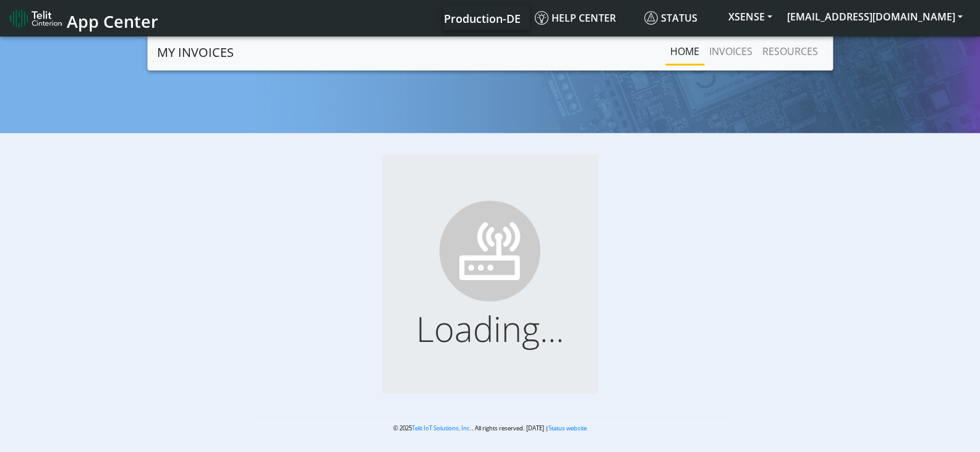 This screenshot has height=452, width=980. What do you see at coordinates (482, 18) in the screenshot?
I see `a: Your current platform instance` at bounding box center [482, 18].